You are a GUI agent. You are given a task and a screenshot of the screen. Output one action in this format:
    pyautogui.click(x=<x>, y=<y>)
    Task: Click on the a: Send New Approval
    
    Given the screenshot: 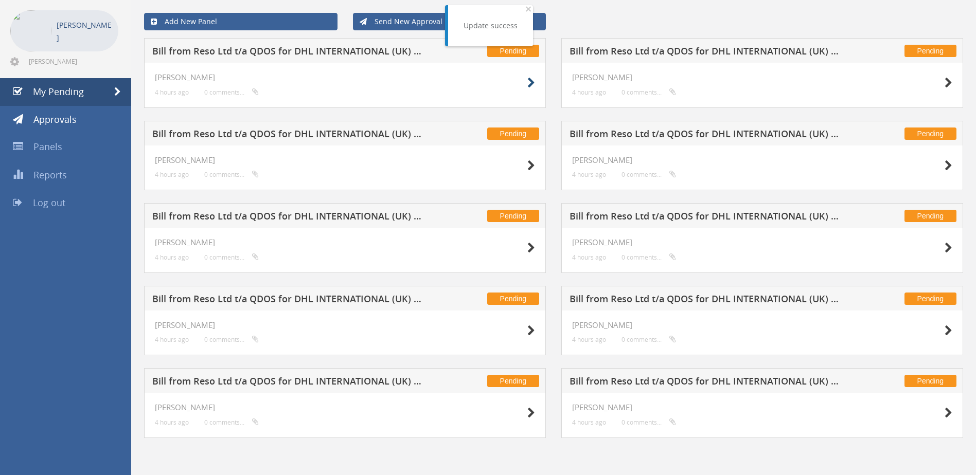 What is the action you would take?
    pyautogui.click(x=450, y=22)
    